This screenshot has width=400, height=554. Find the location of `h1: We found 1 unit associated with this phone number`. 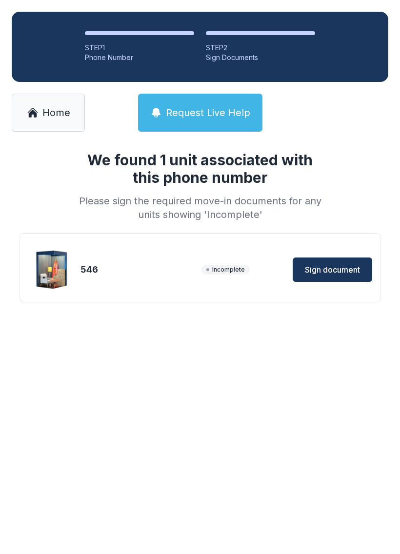

h1: We found 1 unit associated with this phone number is located at coordinates (200, 169).